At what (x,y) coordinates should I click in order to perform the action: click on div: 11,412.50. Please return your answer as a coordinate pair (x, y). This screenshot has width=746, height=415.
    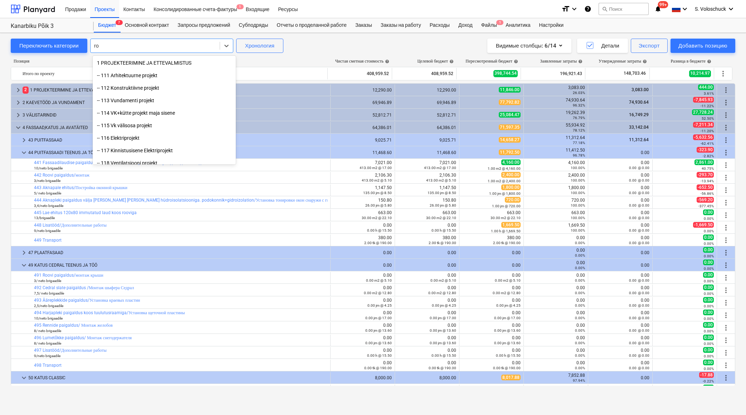
    Looking at the image, I should click on (556, 153).